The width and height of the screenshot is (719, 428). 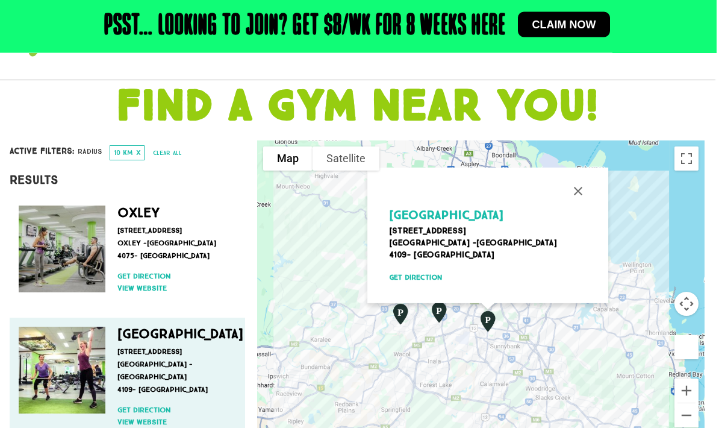 I want to click on h4: Results, so click(x=130, y=180).